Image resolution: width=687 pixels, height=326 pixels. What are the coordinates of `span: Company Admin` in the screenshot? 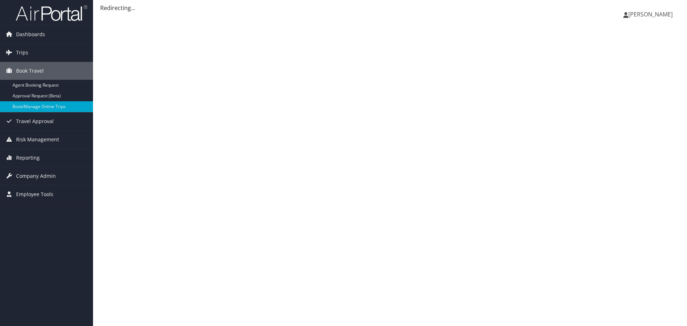 It's located at (36, 176).